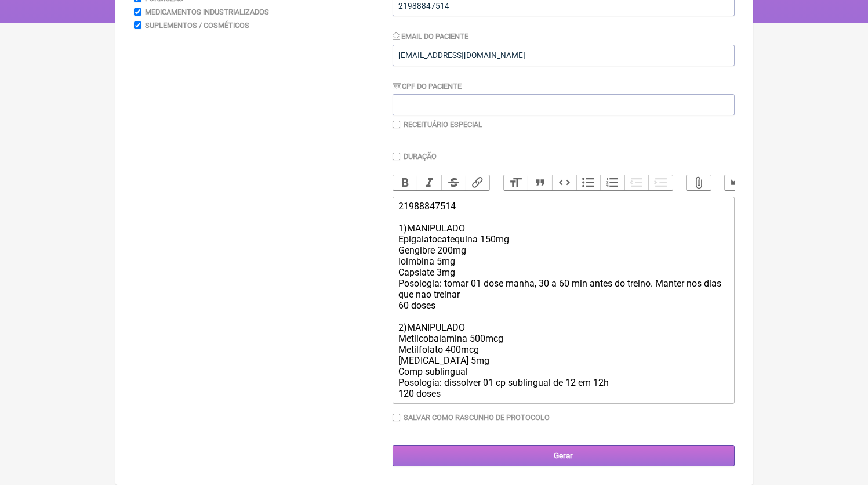  Describe the element at coordinates (420, 156) in the screenshot. I see `label: Duração` at that location.